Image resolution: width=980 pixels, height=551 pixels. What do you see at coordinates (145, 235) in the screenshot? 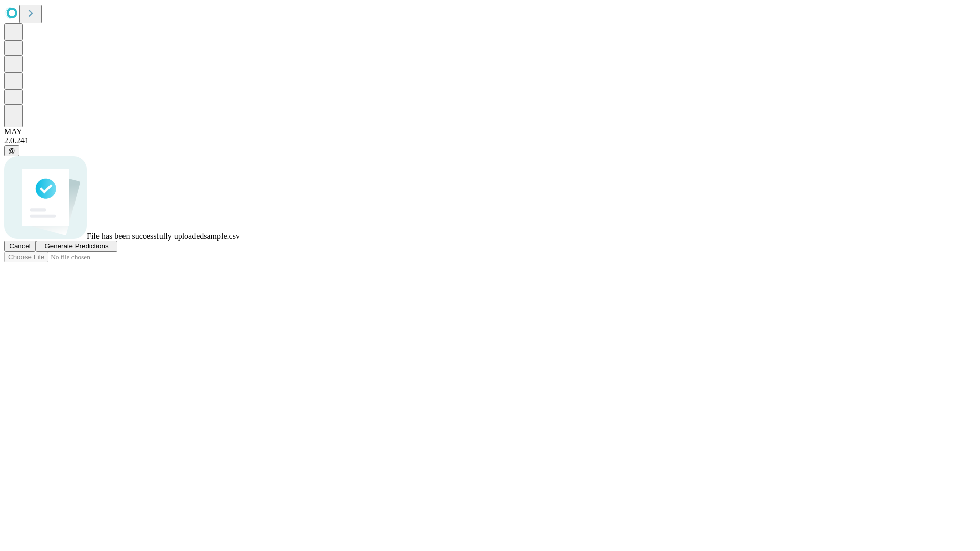
I see `span: File has been successfully uploaded` at bounding box center [145, 235].